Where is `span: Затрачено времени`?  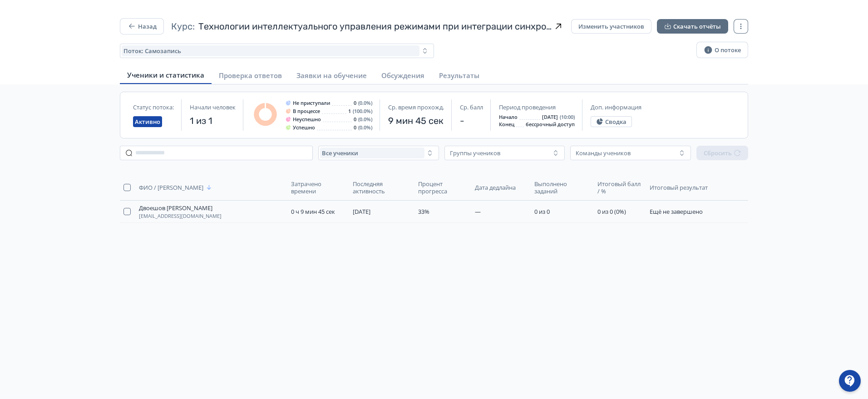
span: Затрачено времени is located at coordinates (317, 188).